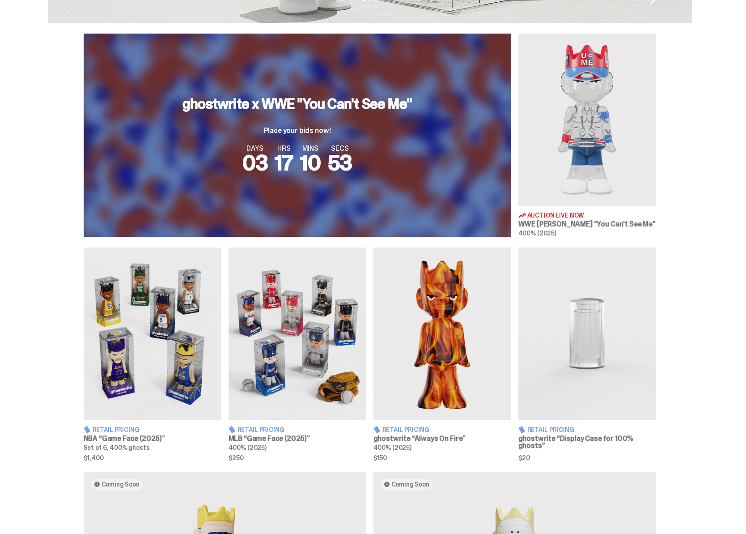 Image resolution: width=746 pixels, height=534 pixels. I want to click on span: $150, so click(442, 458).